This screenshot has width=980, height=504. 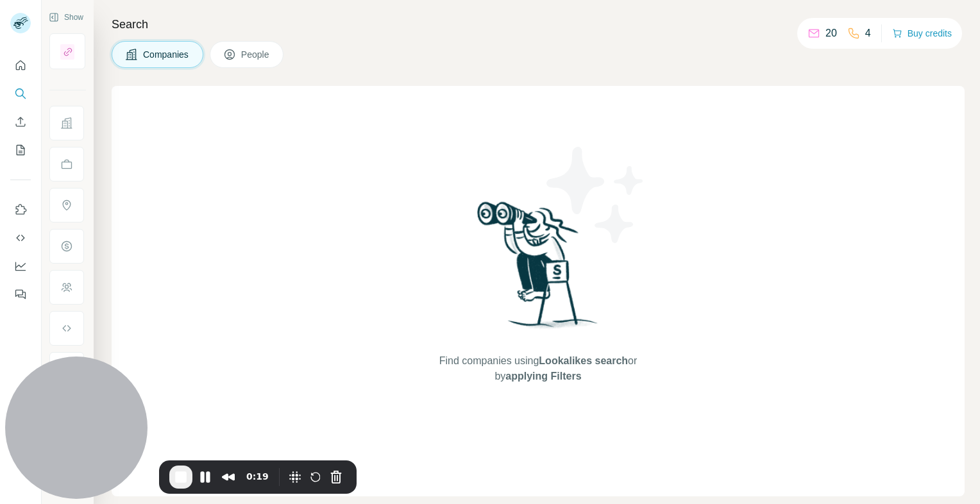 What do you see at coordinates (20, 122) in the screenshot?
I see `button: Enrich CSV` at bounding box center [20, 122].